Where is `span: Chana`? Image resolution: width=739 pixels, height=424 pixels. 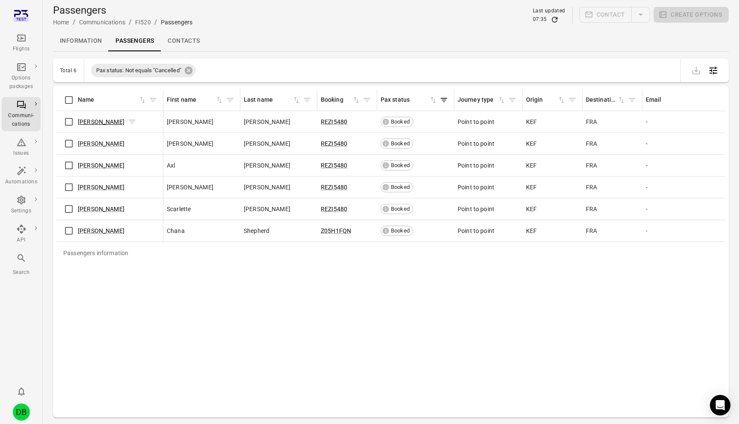
span: Chana is located at coordinates (176, 231).